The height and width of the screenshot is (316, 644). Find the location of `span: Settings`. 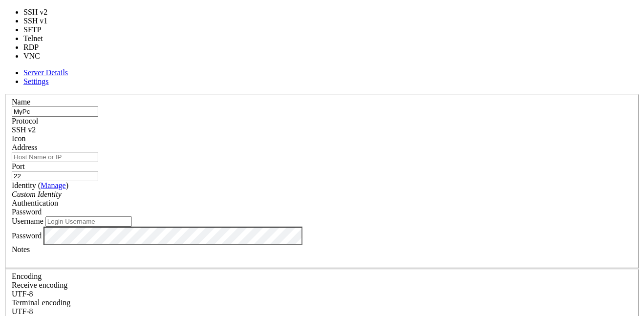

span: Settings is located at coordinates (36, 81).